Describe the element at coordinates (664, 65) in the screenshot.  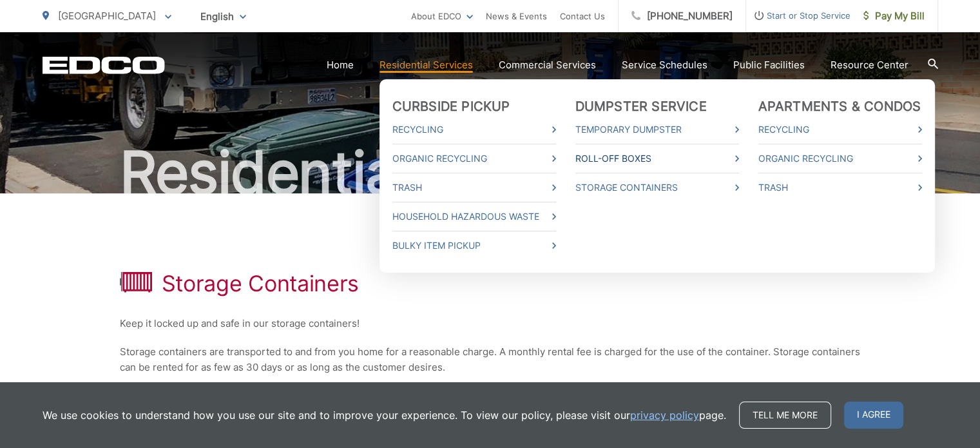
I see `a: Service Schedules` at that location.